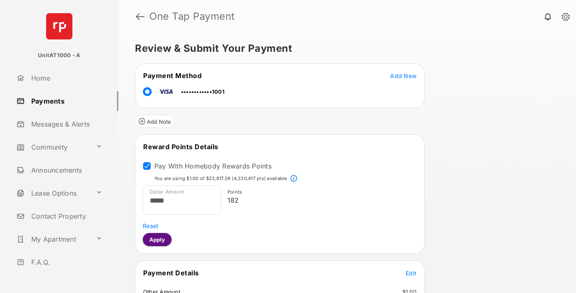 This screenshot has width=576, height=293. I want to click on a: Lease Options, so click(53, 193).